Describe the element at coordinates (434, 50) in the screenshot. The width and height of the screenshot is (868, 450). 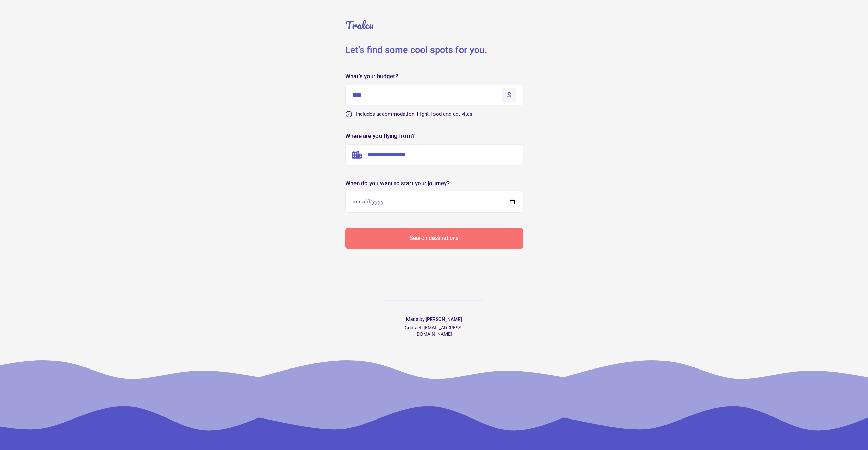
I see `div: Let’s find some cool spots for you.` at that location.